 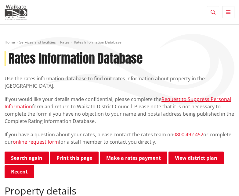 I want to click on button: Recent, so click(x=19, y=172).